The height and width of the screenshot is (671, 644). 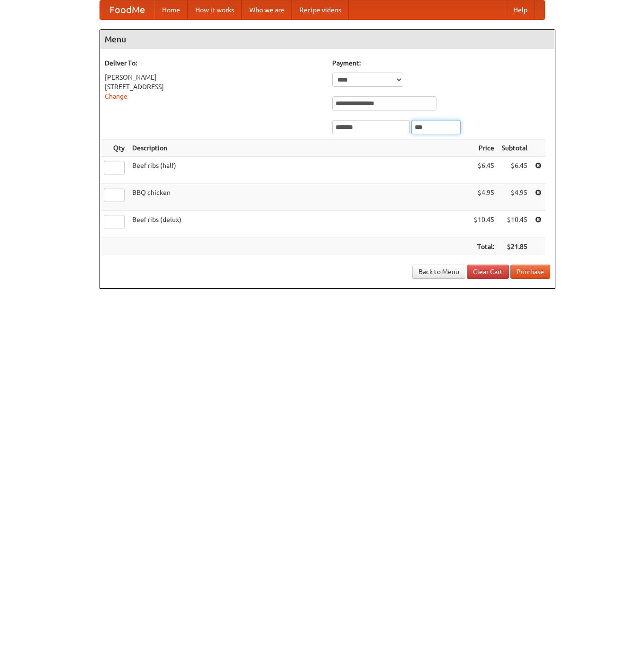 What do you see at coordinates (299, 224) in the screenshot?
I see `td: Beef ribs (delux)` at bounding box center [299, 224].